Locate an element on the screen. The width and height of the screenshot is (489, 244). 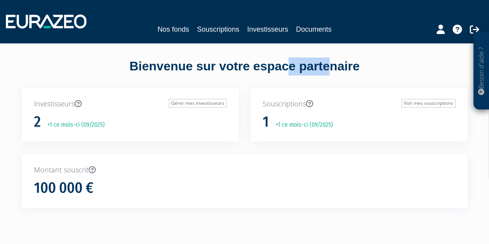
p: Investisseurs is located at coordinates (130, 104).